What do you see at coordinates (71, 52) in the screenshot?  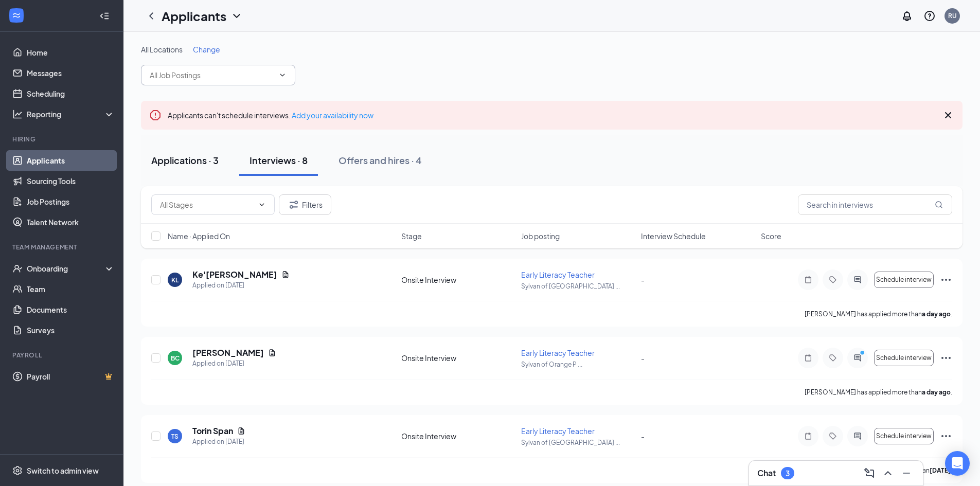 I see `a: Home` at bounding box center [71, 52].